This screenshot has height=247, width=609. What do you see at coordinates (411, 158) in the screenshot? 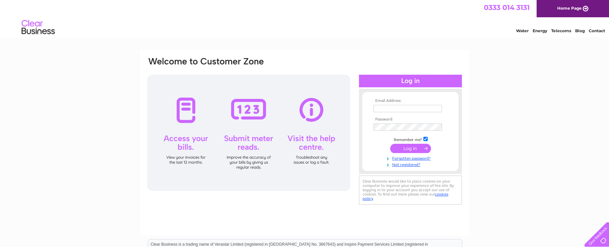
I see `a: Forgotten password?` at bounding box center [411, 158].